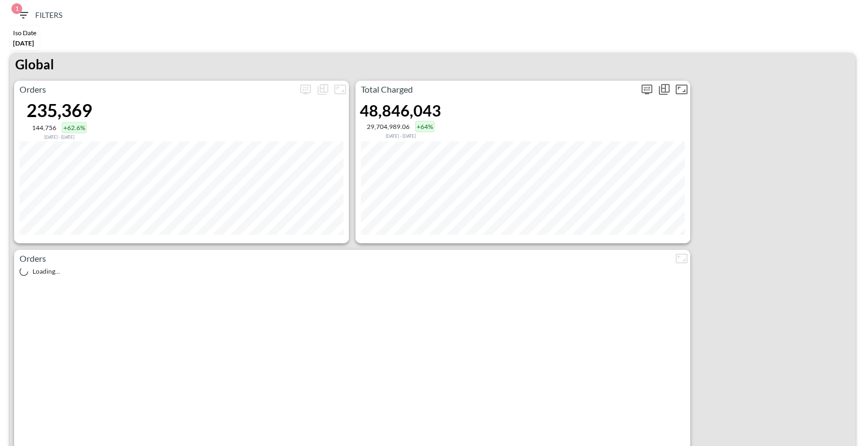 This screenshot has height=446, width=868. I want to click on div: +62.6%, so click(74, 127).